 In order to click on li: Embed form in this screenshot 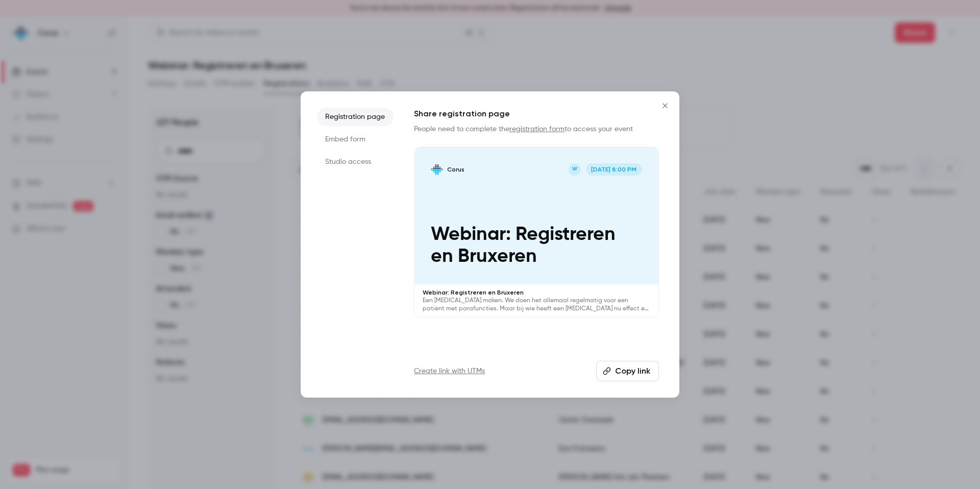, I will do `click(356, 140)`.